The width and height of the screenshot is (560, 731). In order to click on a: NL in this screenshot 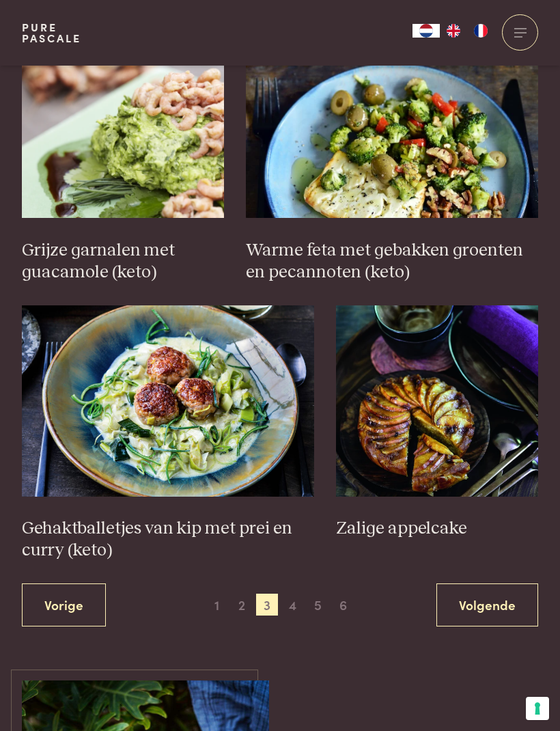, I will do `click(427, 31)`.